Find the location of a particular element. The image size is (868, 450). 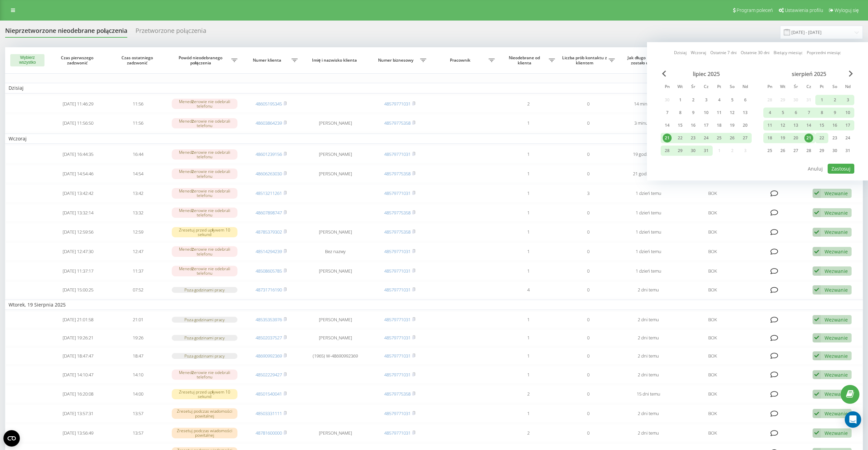

span: Ustawienia profilu is located at coordinates (804, 10).